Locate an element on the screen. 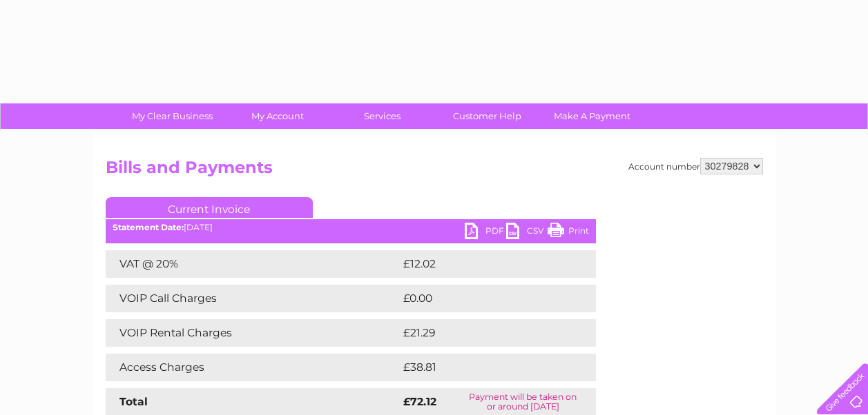 This screenshot has width=868, height=415. a: Customer Help is located at coordinates (486, 116).